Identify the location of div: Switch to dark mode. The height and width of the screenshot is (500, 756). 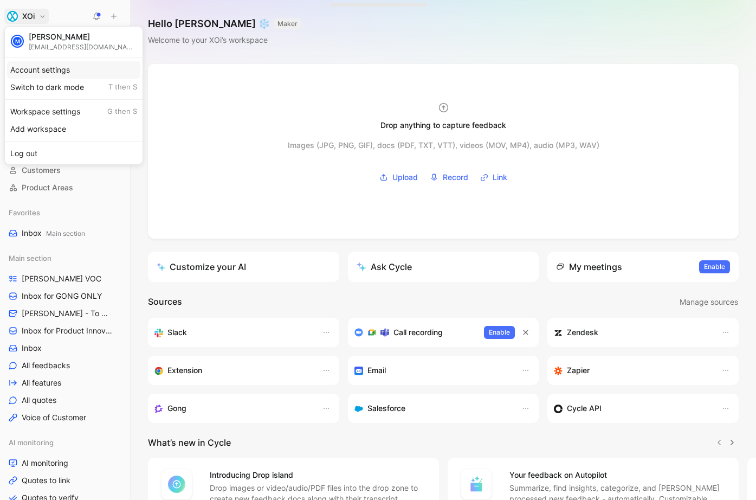
(74, 87).